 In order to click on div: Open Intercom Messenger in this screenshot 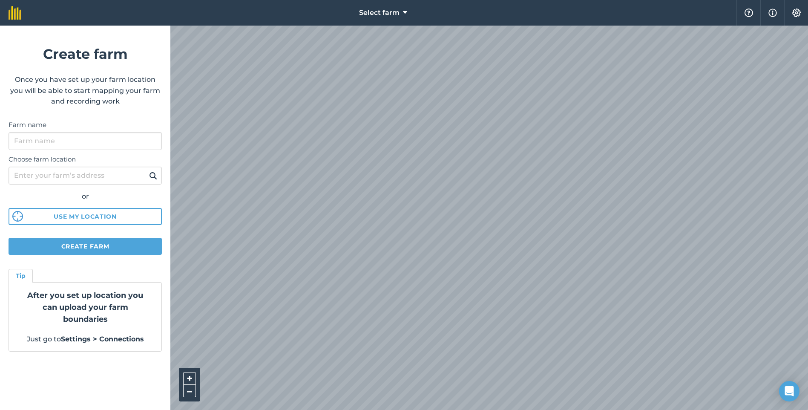, I will do `click(789, 391)`.